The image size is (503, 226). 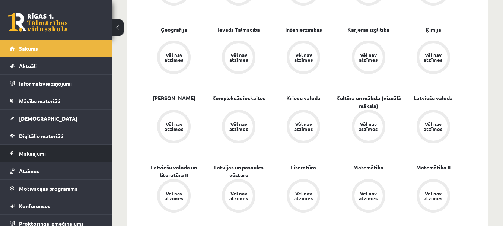 I want to click on a: Rīgas 1. Tālmācības vidusskola, so click(x=38, y=22).